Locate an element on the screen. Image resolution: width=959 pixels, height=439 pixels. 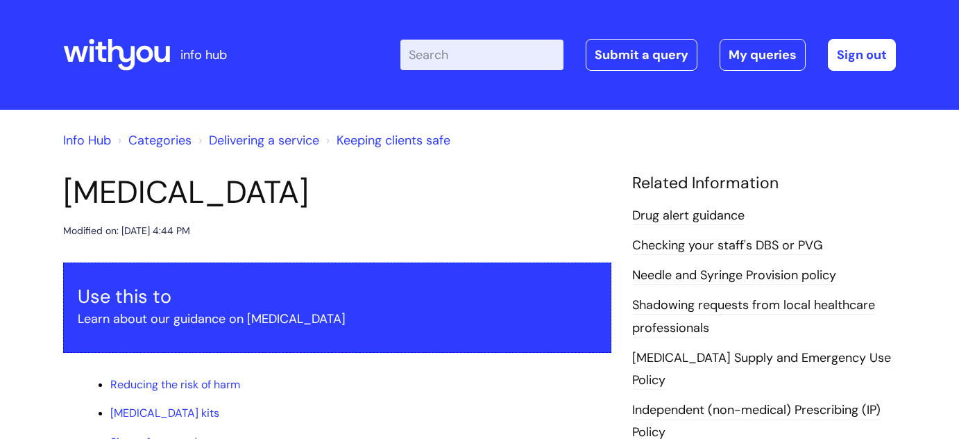
li: Keeping clients safe is located at coordinates (387, 140).